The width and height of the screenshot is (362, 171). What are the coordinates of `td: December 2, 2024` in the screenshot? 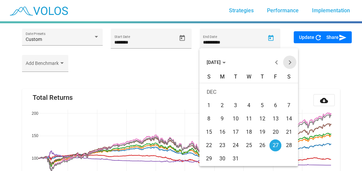 It's located at (222, 106).